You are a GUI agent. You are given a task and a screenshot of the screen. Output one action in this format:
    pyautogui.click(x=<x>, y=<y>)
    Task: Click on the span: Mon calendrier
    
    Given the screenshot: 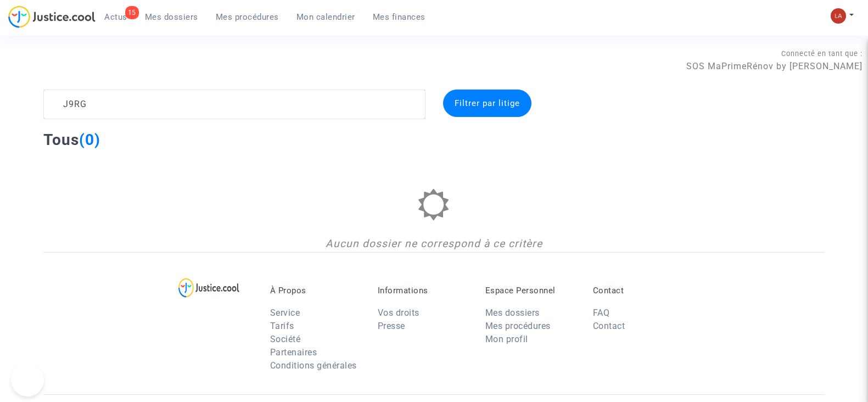 What is the action you would take?
    pyautogui.click(x=326, y=17)
    